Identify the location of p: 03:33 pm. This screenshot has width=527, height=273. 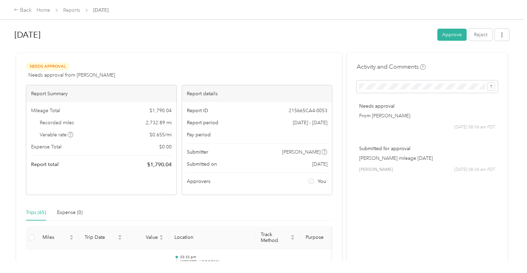
(215, 257).